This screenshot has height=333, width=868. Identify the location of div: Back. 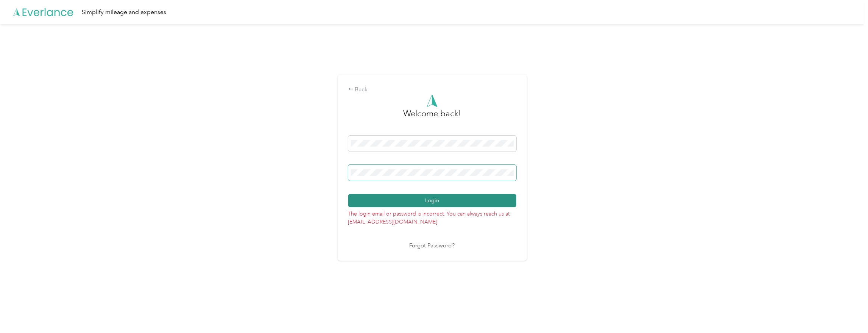
(432, 90).